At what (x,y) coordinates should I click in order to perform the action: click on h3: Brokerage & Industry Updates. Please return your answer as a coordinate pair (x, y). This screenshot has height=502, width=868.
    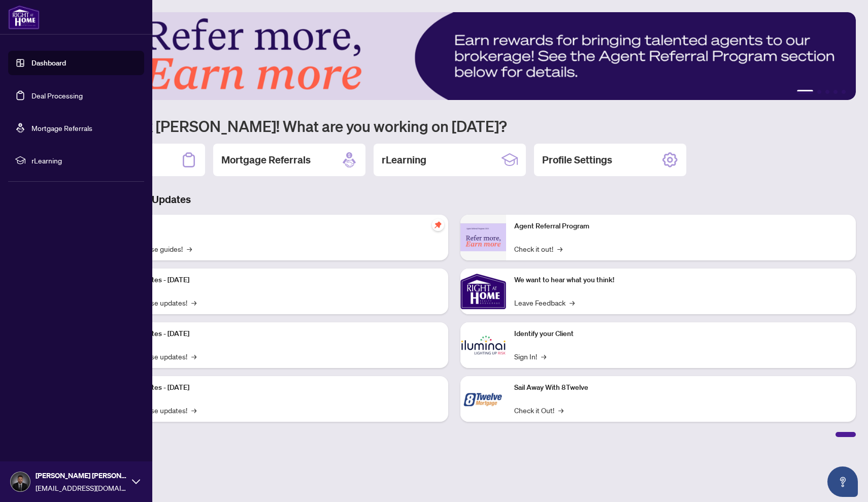
    Looking at the image, I should click on (454, 200).